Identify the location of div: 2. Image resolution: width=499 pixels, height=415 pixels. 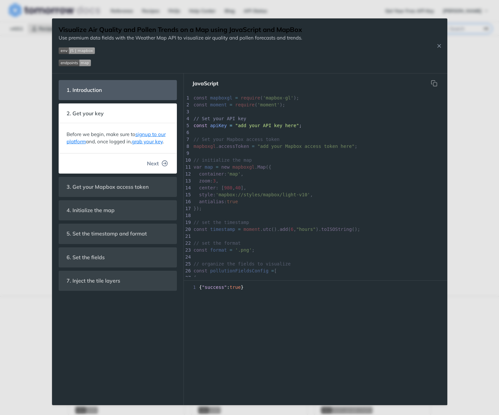
(187, 105).